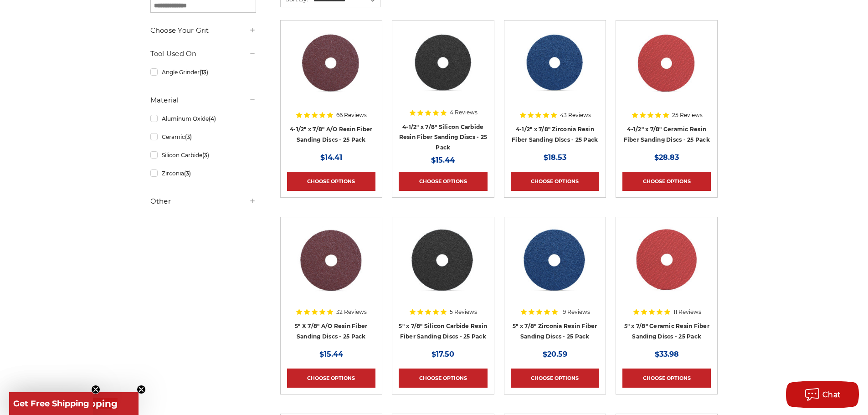 The height and width of the screenshot is (415, 868). Describe the element at coordinates (666, 268) in the screenshot. I see `a: 5" x 7/8" Ceramic Resin Fibre Disc` at that location.